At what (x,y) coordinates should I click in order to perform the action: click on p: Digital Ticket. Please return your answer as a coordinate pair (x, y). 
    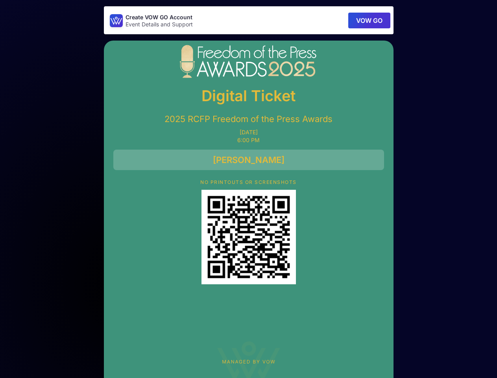
    Looking at the image, I should click on (249, 96).